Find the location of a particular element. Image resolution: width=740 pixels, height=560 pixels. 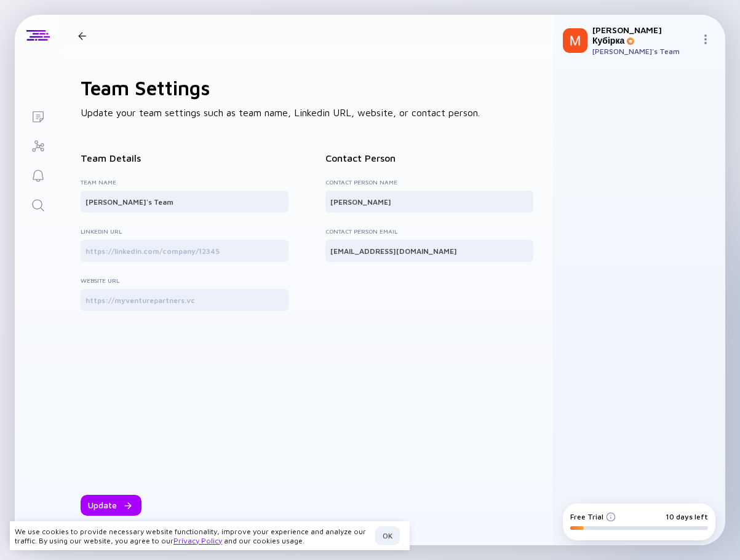

button: OK is located at coordinates (388, 536).